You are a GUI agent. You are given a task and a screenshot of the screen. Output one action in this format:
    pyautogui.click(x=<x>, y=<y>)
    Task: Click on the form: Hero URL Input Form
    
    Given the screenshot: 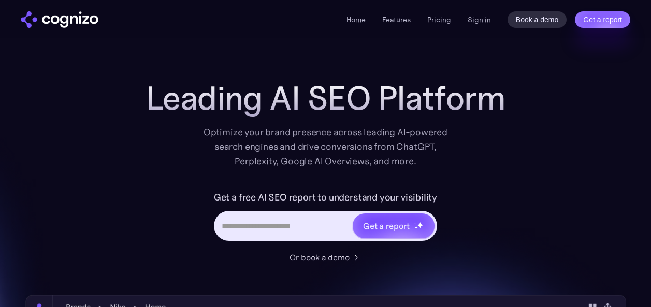 What is the action you would take?
    pyautogui.click(x=325, y=218)
    